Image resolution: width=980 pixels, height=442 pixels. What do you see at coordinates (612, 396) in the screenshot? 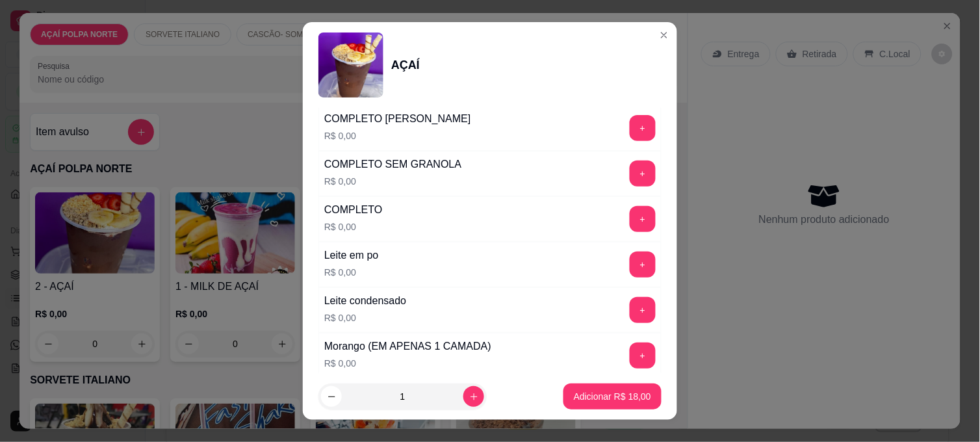
I see `p: Adicionar R$ 18,00` at bounding box center [612, 396].